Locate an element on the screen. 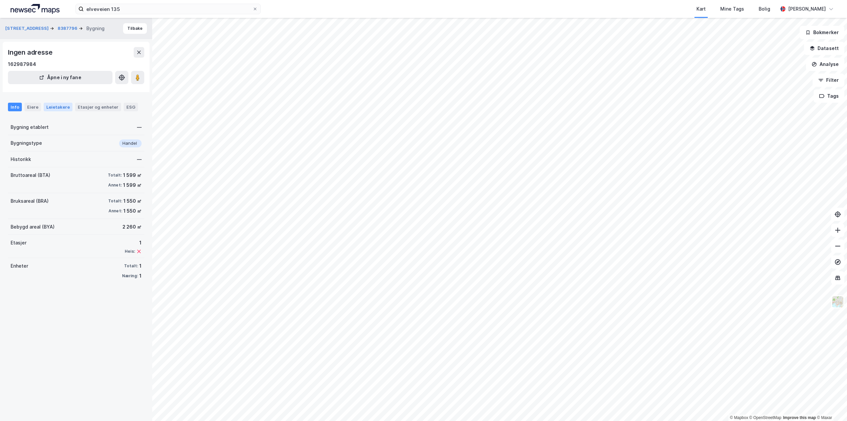  button: 8387796 is located at coordinates (68, 28).